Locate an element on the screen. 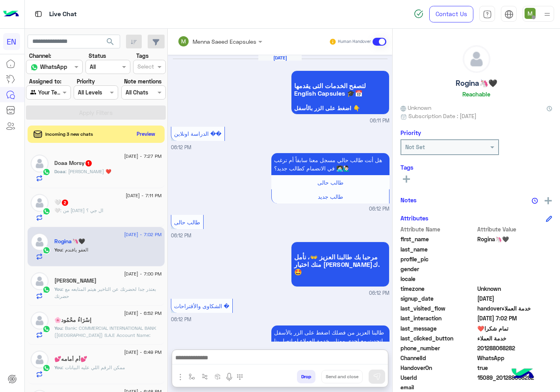 This screenshot has width=560, height=392. span: profile_pic is located at coordinates (438, 259).